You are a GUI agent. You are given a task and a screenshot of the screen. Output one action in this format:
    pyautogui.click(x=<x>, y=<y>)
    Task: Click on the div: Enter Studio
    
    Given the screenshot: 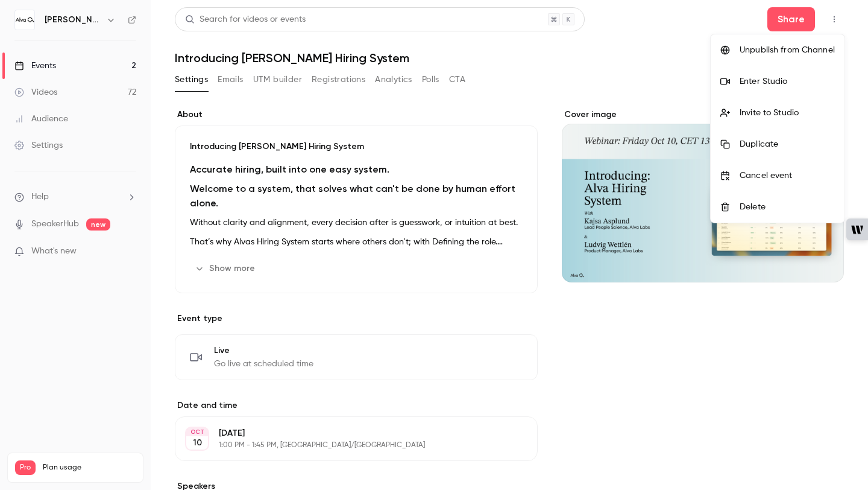 What is the action you would take?
    pyautogui.click(x=788, y=82)
    